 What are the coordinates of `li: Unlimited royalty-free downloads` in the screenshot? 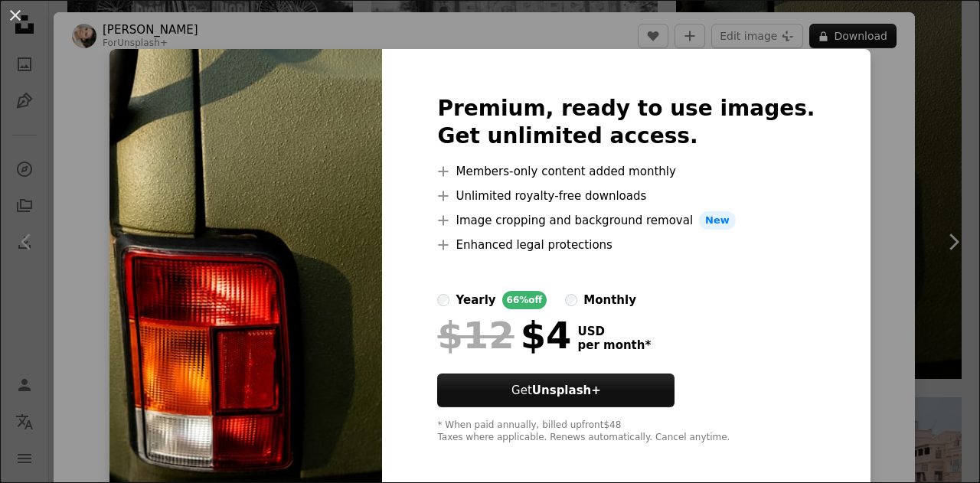 It's located at (626, 196).